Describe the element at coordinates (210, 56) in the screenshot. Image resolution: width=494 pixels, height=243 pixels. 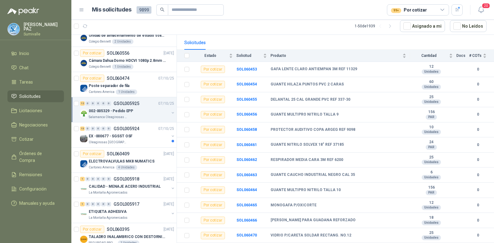
I see `span: Estado` at that location.